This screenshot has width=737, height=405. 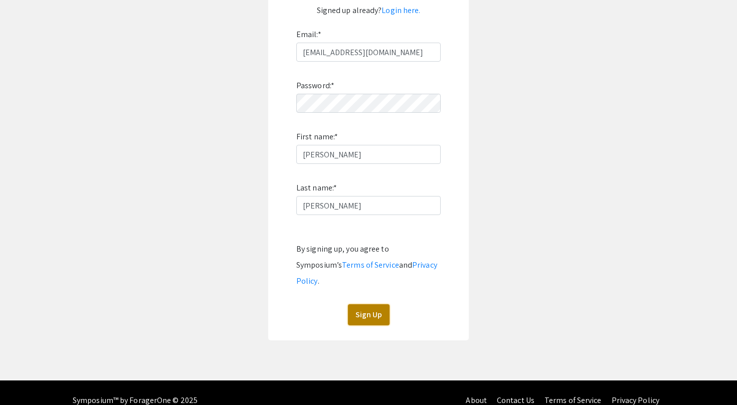 What do you see at coordinates (371, 265) in the screenshot?
I see `a: Terms of Service` at bounding box center [371, 265].